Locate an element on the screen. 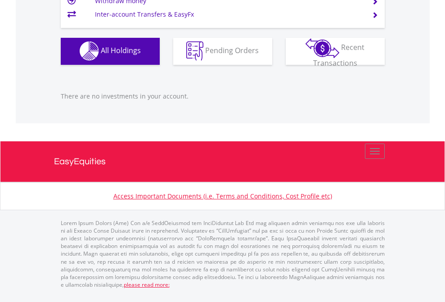 The width and height of the screenshot is (445, 302). span: Recent Transactions is located at coordinates (338, 55).